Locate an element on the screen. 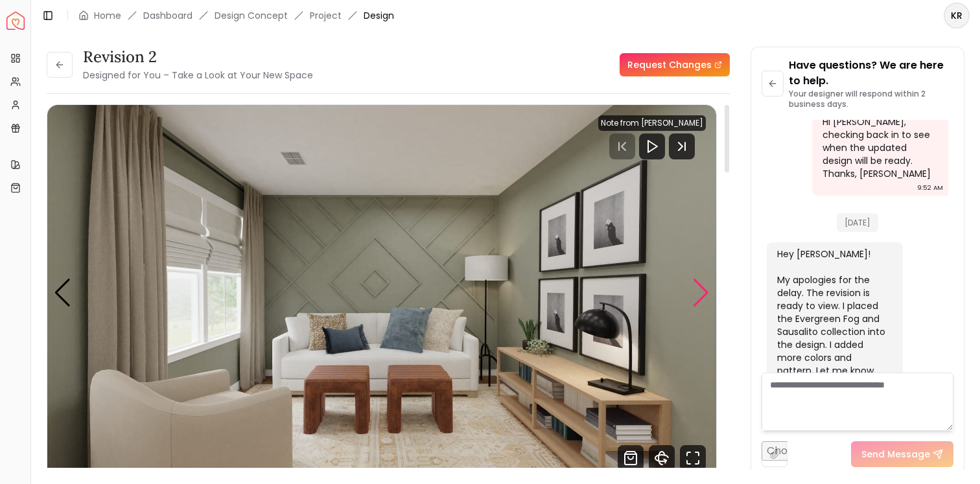 This screenshot has width=980, height=484. svg: 360 View is located at coordinates (661, 458).